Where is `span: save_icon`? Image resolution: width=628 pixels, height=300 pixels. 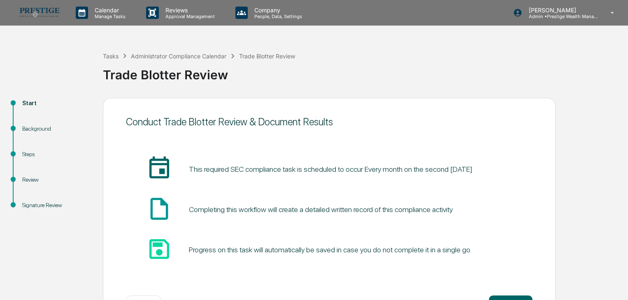 span: save_icon is located at coordinates (159, 249).